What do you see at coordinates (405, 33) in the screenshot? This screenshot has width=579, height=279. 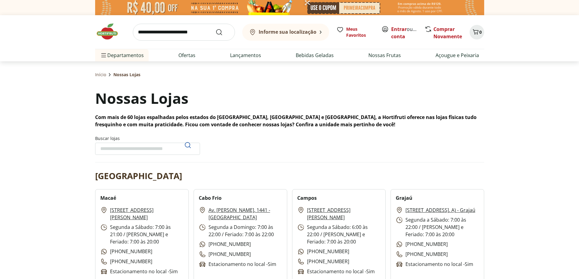 I see `span: ou` at bounding box center [405, 33].